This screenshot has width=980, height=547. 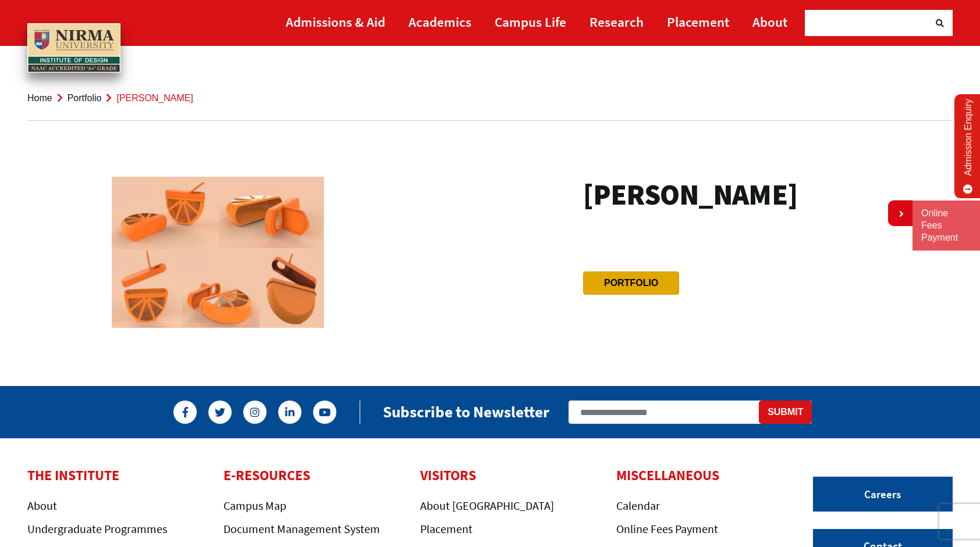 What do you see at coordinates (302, 529) in the screenshot?
I see `a: Document Management System` at bounding box center [302, 529].